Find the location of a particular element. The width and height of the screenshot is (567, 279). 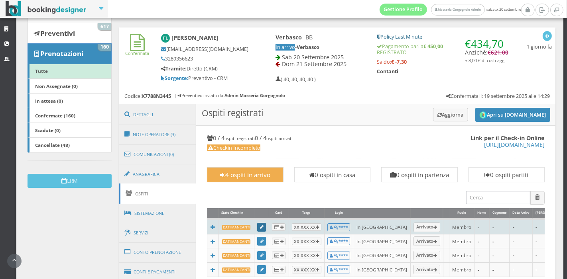

small: + 8,00 € di costi agg. is located at coordinates (485, 60).